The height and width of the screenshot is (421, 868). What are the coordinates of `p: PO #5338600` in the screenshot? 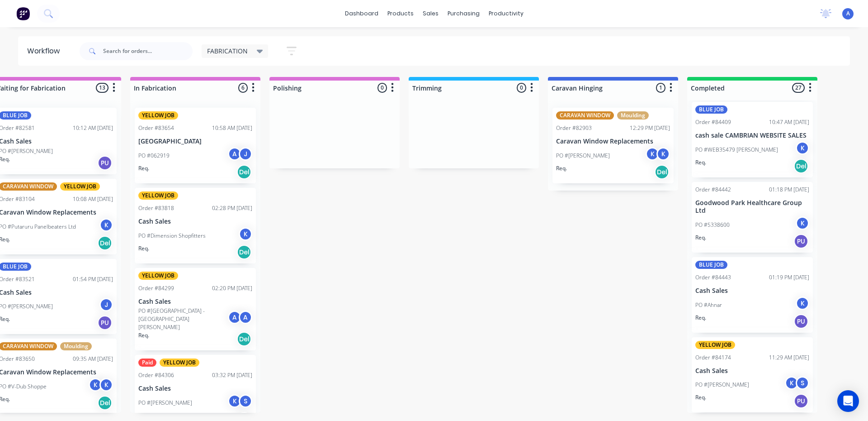 It's located at (713, 225).